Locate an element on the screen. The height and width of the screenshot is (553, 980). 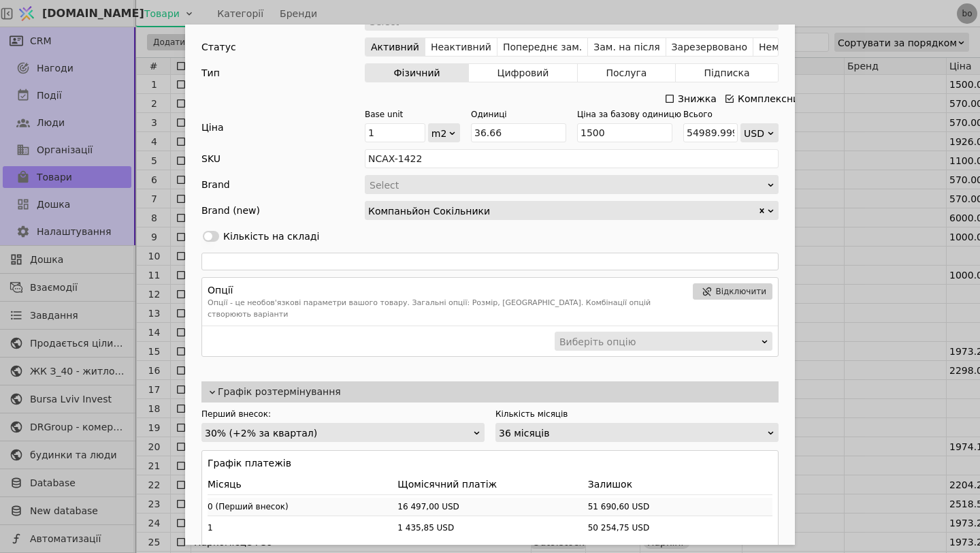
div: Кількість на складі is located at coordinates (271, 236).